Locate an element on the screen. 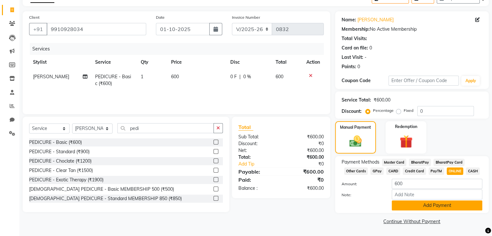 The width and height of the screenshot is (492, 236). div: Net: is located at coordinates (257, 150).